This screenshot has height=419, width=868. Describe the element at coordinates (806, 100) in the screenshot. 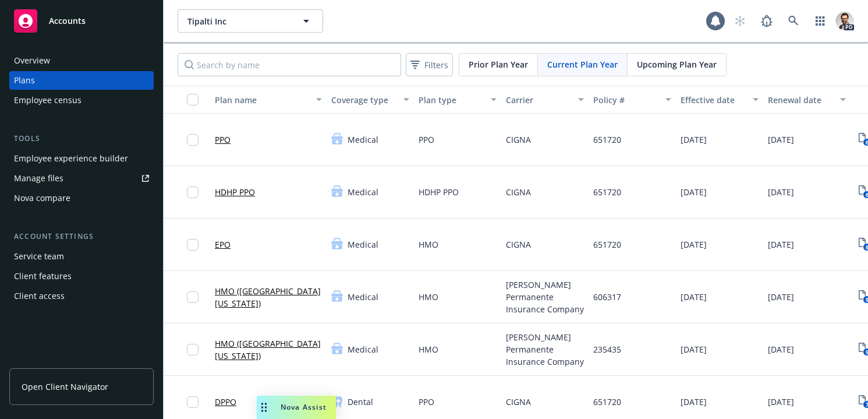

I see `button: Renewal date` at that location.